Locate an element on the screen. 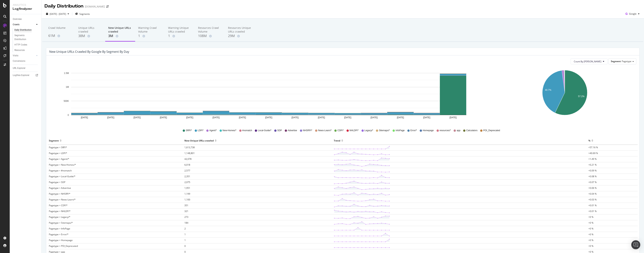 The width and height of the screenshot is (644, 253). span: +0.04 % is located at coordinates (592, 194).